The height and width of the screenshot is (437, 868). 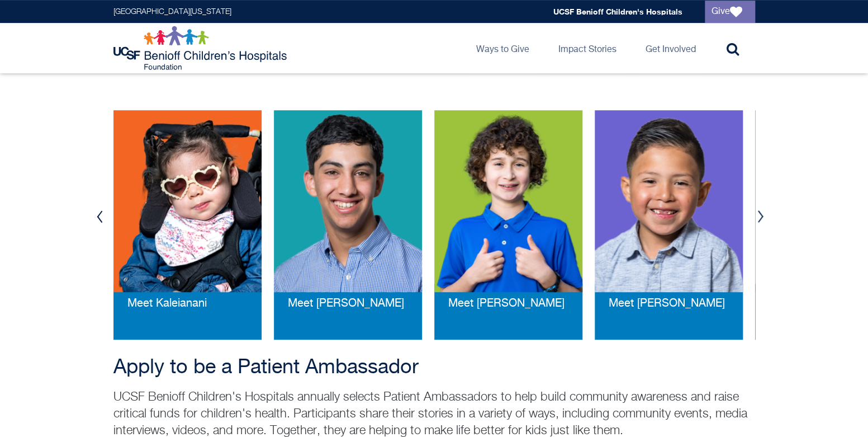 I want to click on img: rhydian-web_0.png, so click(x=508, y=201).